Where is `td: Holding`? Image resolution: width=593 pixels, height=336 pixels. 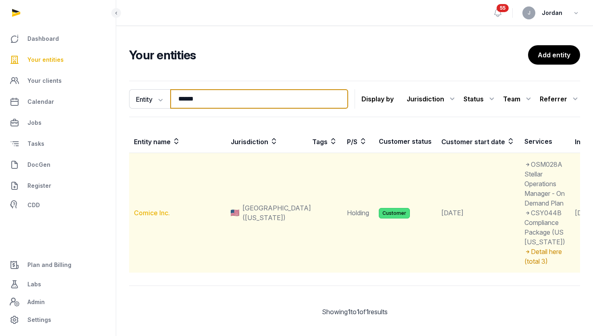 td: Holding is located at coordinates (358, 213).